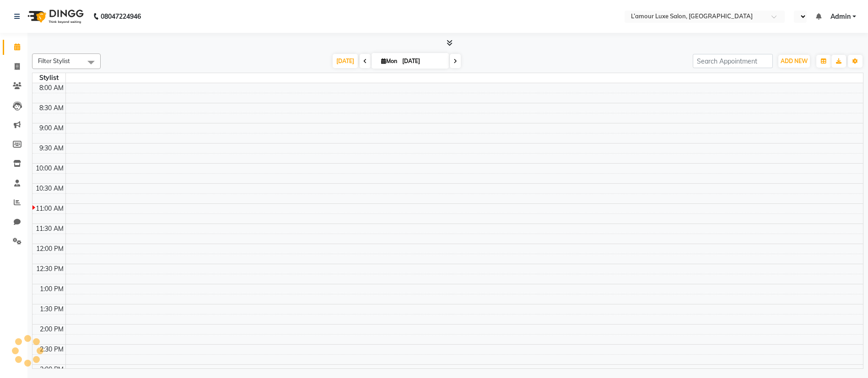 The height and width of the screenshot is (378, 868). I want to click on div: 12:30 PM, so click(50, 269).